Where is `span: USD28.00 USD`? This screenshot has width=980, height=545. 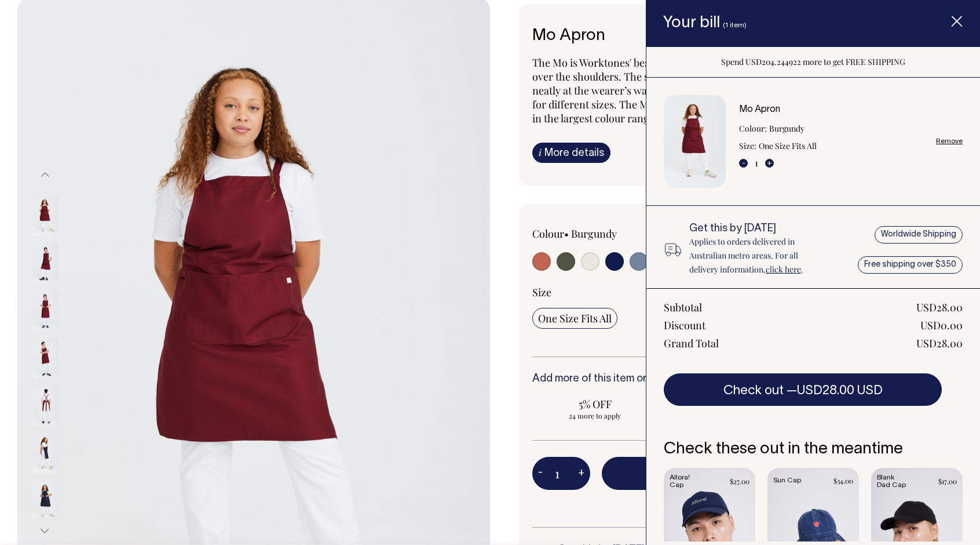
span: USD28.00 USD is located at coordinates (840, 391).